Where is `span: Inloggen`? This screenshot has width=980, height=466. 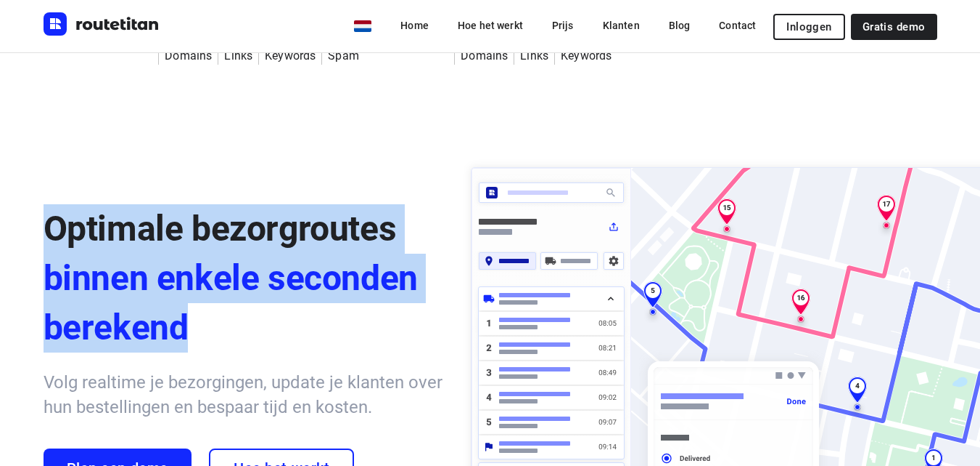
span: Inloggen is located at coordinates (809, 27).